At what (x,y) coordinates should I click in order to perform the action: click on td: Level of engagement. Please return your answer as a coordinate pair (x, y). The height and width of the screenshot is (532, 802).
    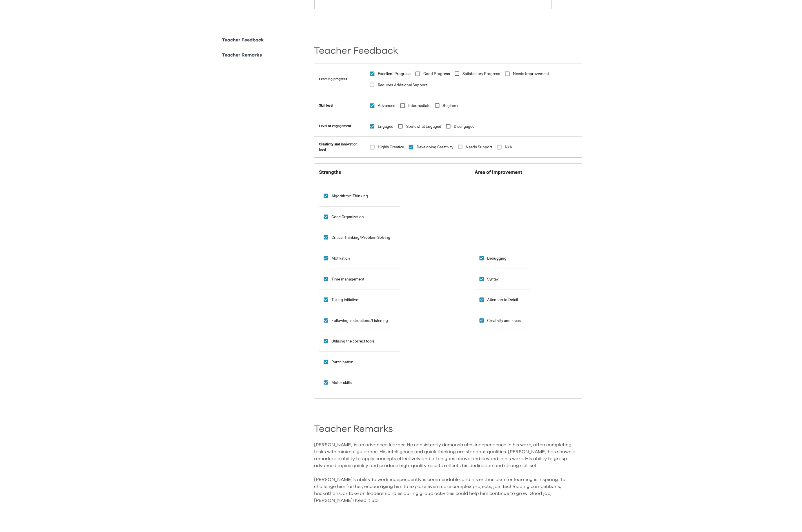
    Looking at the image, I should click on (340, 126).